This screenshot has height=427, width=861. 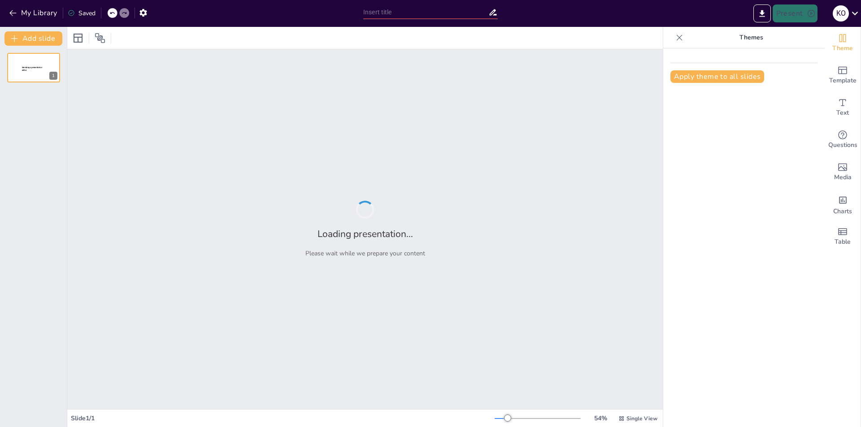 What do you see at coordinates (795, 13) in the screenshot?
I see `button: Present` at bounding box center [795, 13].